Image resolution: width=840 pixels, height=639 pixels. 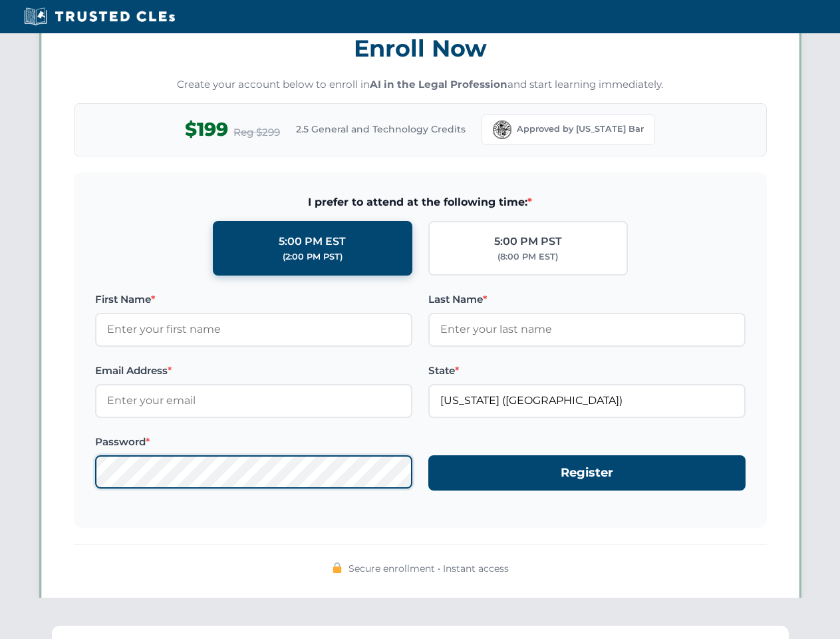 What do you see at coordinates (420, 85) in the screenshot?
I see `p: Create your account below to enroll in and start learning immediately.` at bounding box center [420, 85].